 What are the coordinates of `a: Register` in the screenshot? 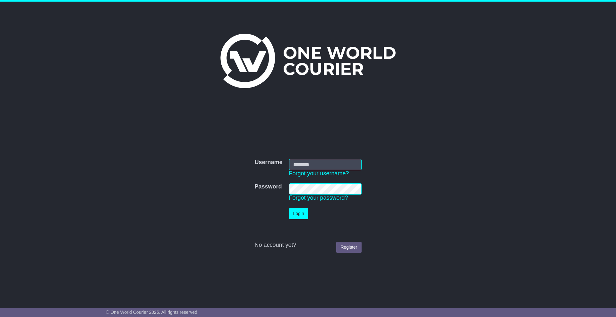 It's located at (349, 247).